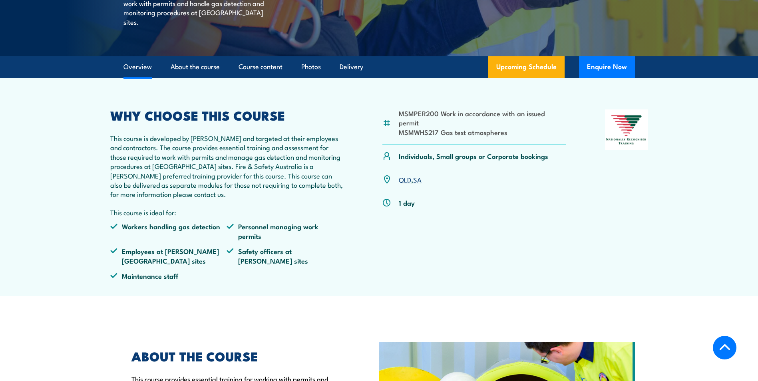 This screenshot has height=381, width=758. I want to click on a: Upcoming Schedule, so click(526, 67).